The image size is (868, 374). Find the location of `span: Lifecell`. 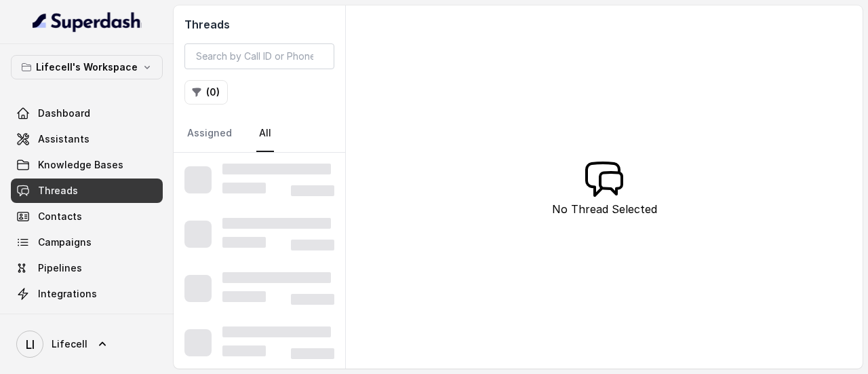

span: Lifecell is located at coordinates (69, 344).